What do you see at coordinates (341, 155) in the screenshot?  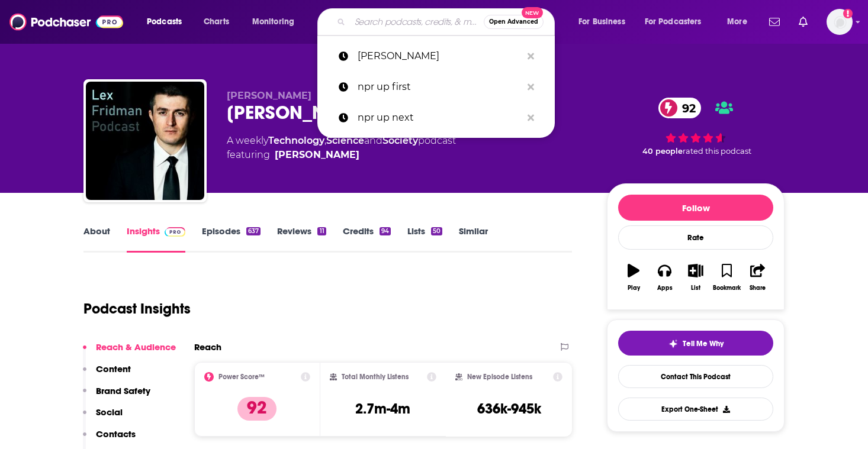 I see `span: featuring` at bounding box center [341, 155].